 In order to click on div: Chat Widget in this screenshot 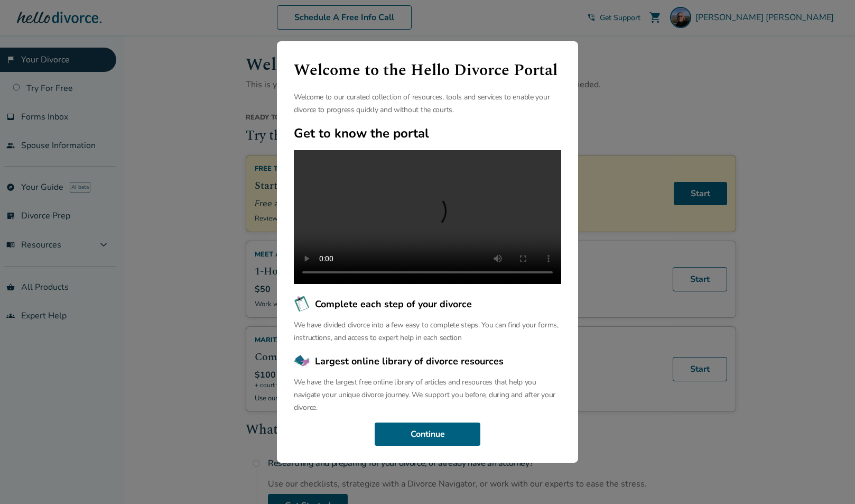, I will do `click(829, 478)`.